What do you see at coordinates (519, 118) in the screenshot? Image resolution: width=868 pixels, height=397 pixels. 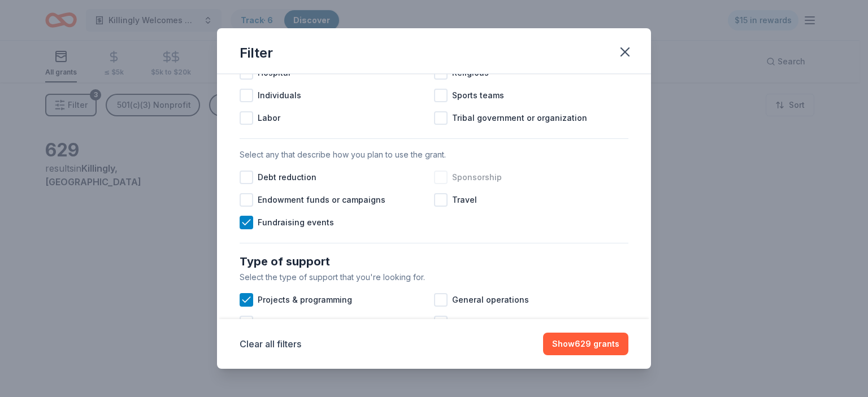 I see `span: Tribal government or organization` at bounding box center [519, 118].